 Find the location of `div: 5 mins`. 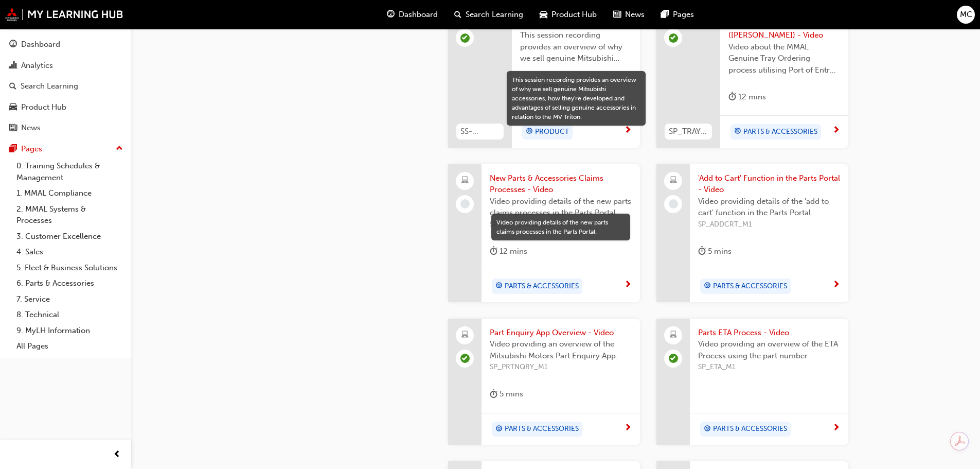

div: 5 mins is located at coordinates (506, 394).